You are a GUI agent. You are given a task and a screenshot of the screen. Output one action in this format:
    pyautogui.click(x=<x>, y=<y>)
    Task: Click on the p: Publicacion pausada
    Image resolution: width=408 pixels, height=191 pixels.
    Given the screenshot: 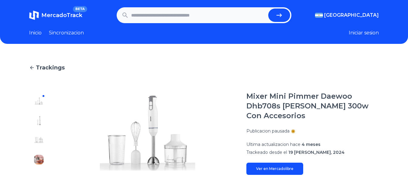 What is the action you would take?
    pyautogui.click(x=268, y=131)
    